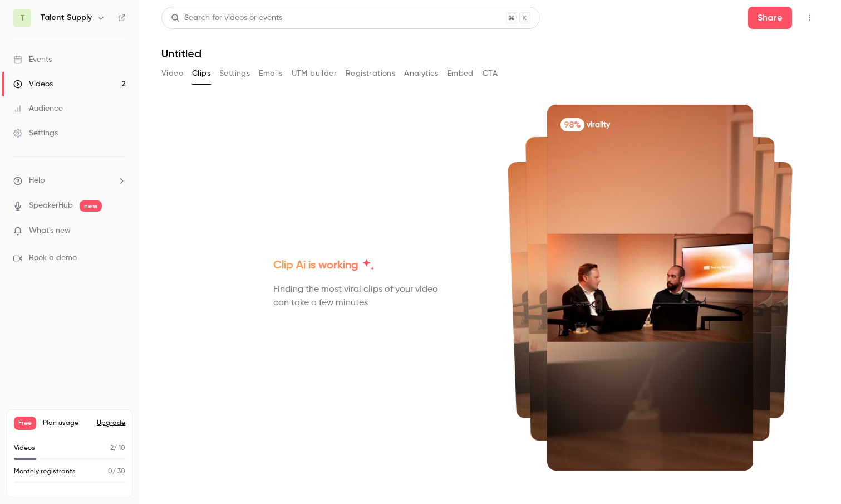 Image resolution: width=841 pixels, height=504 pixels. What do you see at coordinates (70, 180) in the screenshot?
I see `li: help-dropdown-opener` at bounding box center [70, 180].